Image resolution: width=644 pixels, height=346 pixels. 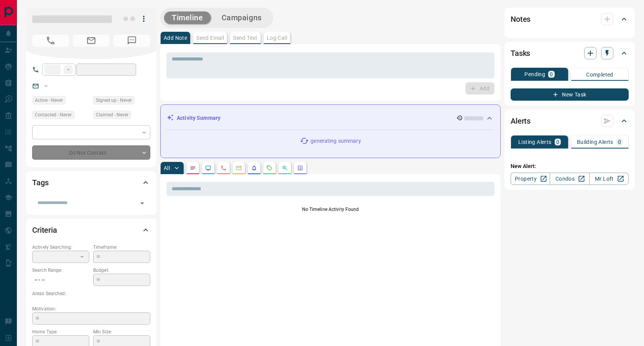 What do you see at coordinates (199, 118) in the screenshot?
I see `p: Activity Summary` at bounding box center [199, 118].